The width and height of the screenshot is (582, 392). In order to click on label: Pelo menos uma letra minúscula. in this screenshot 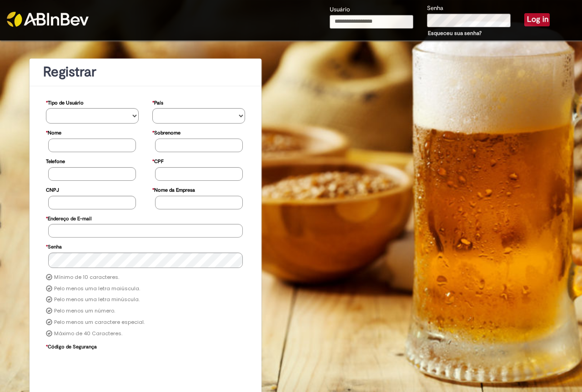, I will do `click(97, 300)`.